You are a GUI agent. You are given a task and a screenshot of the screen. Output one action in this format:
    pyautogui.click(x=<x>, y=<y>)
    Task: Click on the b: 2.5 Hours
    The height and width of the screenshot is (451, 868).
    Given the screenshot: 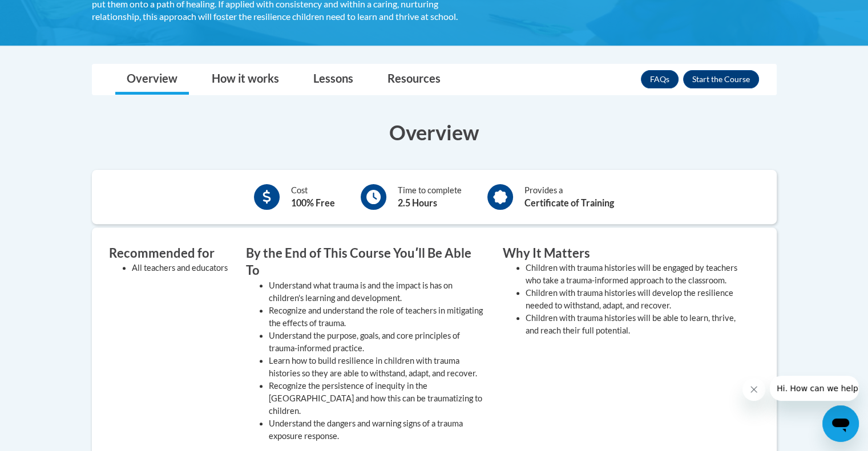 What is the action you would take?
    pyautogui.click(x=417, y=203)
    